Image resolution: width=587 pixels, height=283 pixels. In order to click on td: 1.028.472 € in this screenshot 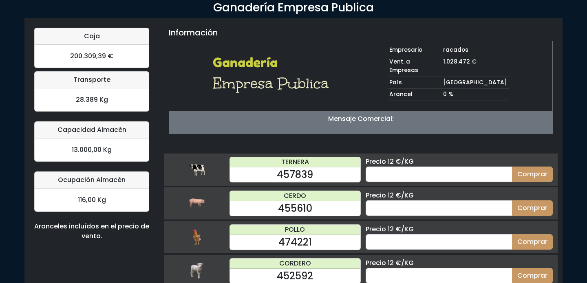, I will do `click(475, 66)`.